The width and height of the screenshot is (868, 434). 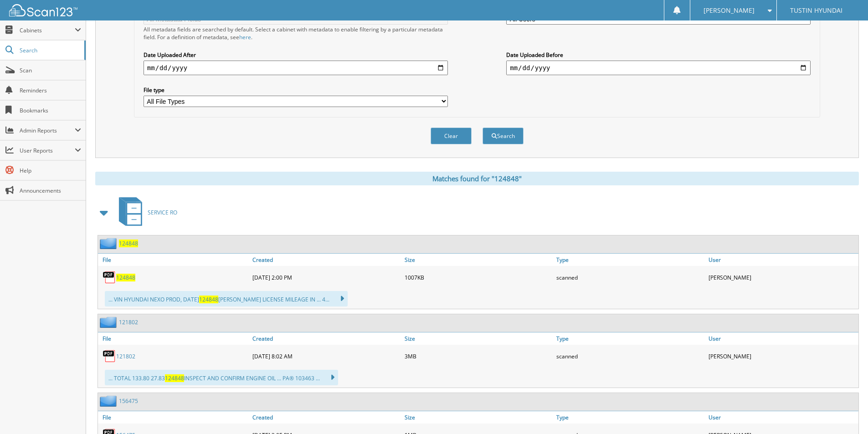 What do you see at coordinates (477, 178) in the screenshot?
I see `div: Matches found for "124848"` at bounding box center [477, 178].